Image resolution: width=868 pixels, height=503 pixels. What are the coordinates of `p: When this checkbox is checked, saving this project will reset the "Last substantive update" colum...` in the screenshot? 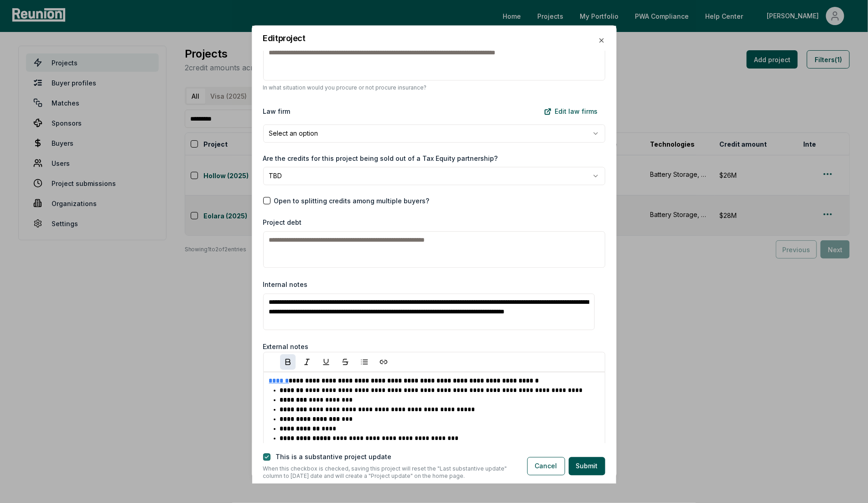 It's located at (388, 473).